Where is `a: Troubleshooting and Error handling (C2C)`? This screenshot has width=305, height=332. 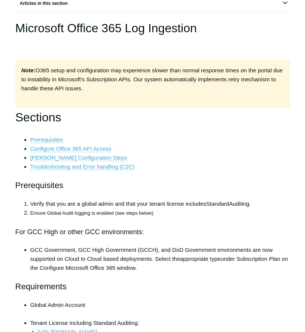
a: Troubleshooting and Error handling (C2C) is located at coordinates (82, 167).